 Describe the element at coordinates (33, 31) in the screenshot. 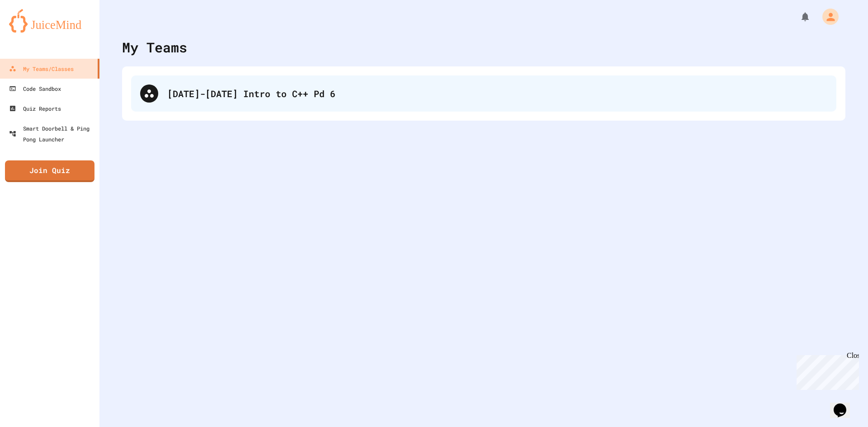

I see `div: Chat with us now!Close` at that location.